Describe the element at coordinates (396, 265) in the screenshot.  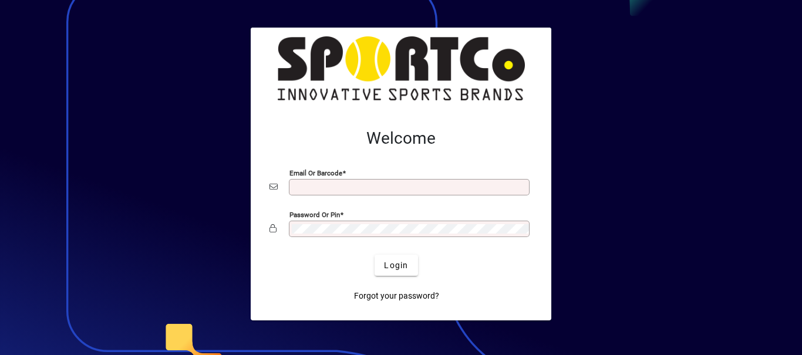
I see `button: Login` at that location.